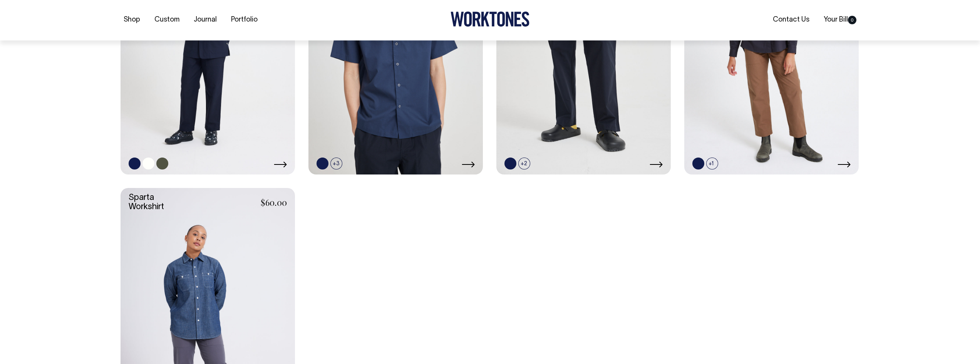  What do you see at coordinates (852, 20) in the screenshot?
I see `span: 0` at bounding box center [852, 20].